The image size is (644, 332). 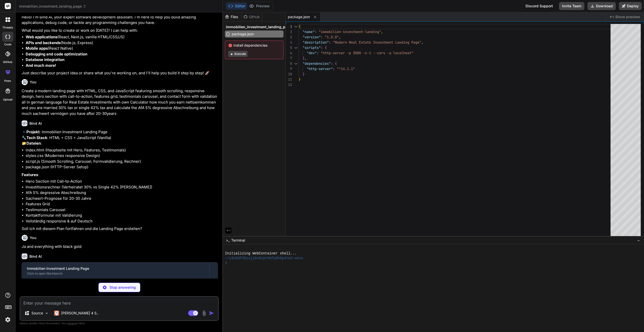 I want to click on div: 8, so click(x=289, y=64).